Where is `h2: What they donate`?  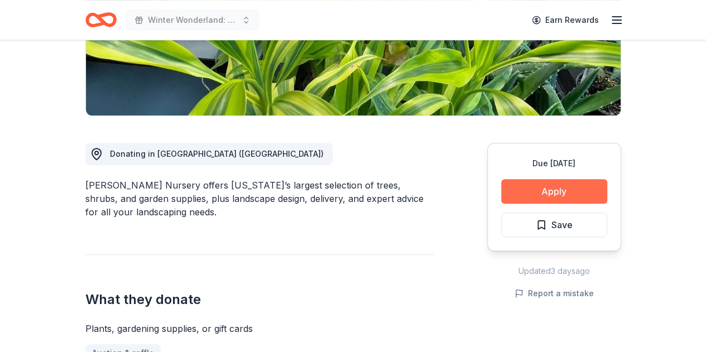
h2: What they donate is located at coordinates (260, 300).